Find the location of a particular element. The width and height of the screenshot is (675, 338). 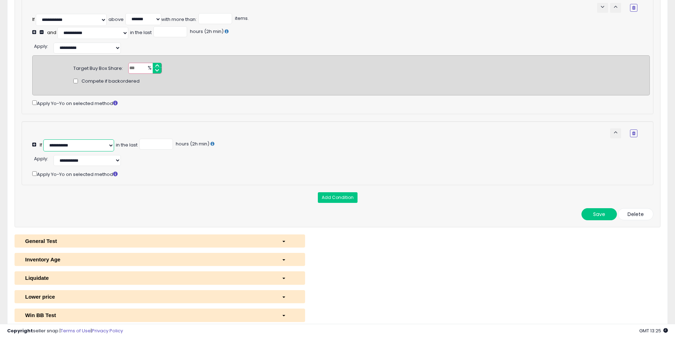

button: General Test is located at coordinates (160, 241).